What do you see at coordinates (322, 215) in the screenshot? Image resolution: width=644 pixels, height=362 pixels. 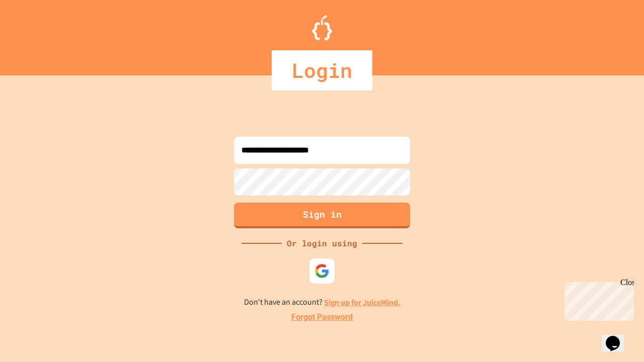 I see `button: Sign in` at bounding box center [322, 215].